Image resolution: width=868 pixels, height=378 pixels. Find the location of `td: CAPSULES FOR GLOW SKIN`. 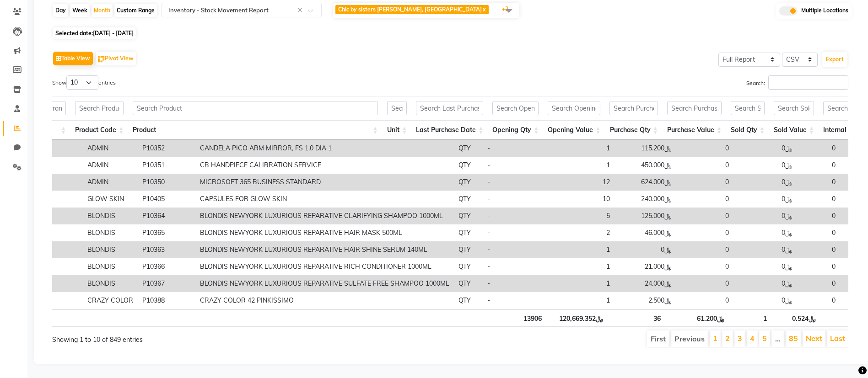

td: CAPSULES FOR GLOW SKIN is located at coordinates (324, 199).